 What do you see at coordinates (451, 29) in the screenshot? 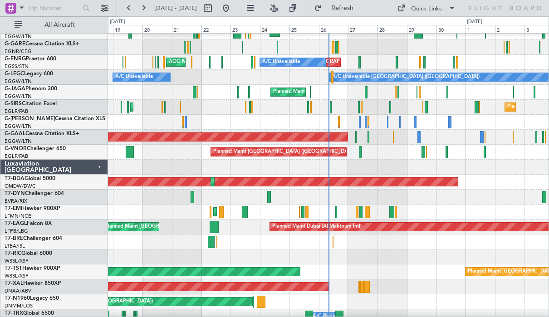
I see `div: 30` at bounding box center [451, 29].